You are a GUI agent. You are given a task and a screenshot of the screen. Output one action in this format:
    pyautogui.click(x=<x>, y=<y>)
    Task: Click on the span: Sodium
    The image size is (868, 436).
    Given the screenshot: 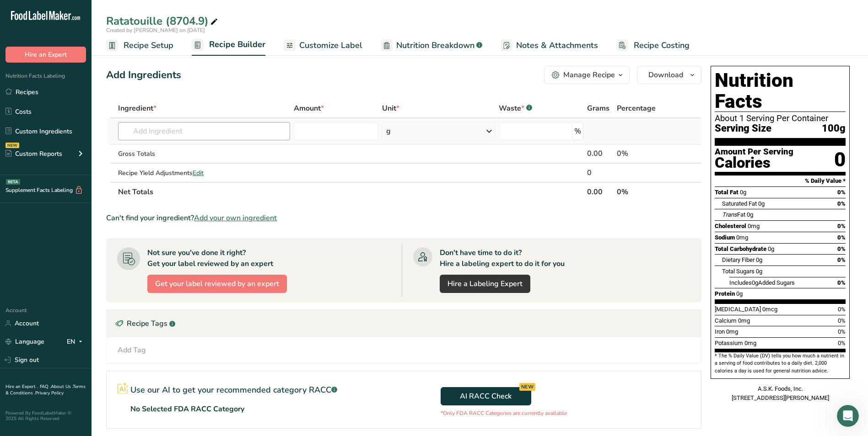 What is the action you would take?
    pyautogui.click(x=725, y=237)
    